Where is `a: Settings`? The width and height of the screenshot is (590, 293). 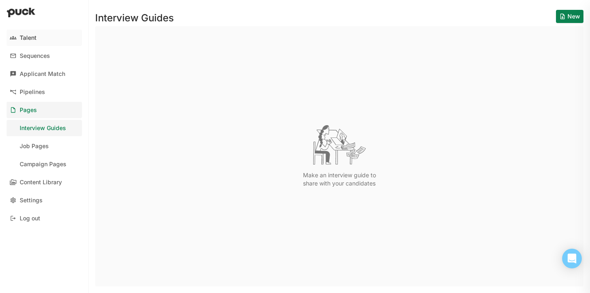 a: Settings is located at coordinates (44, 200).